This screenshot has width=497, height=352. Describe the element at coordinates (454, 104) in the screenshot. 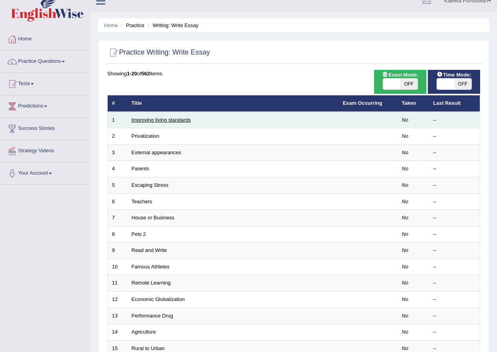

I see `th: Last Result` at that location.